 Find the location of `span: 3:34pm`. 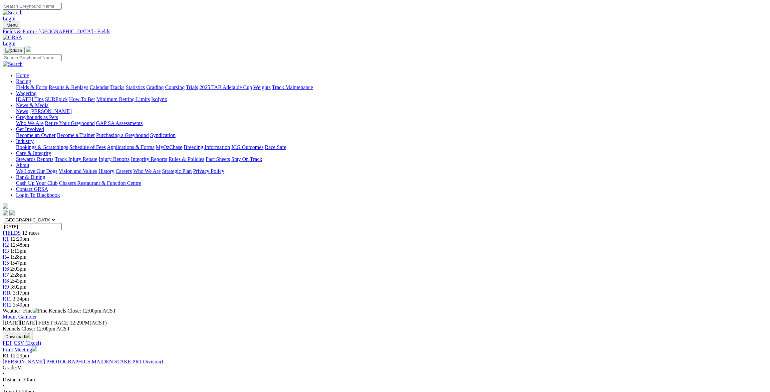

span: 3:34pm is located at coordinates (21, 299).